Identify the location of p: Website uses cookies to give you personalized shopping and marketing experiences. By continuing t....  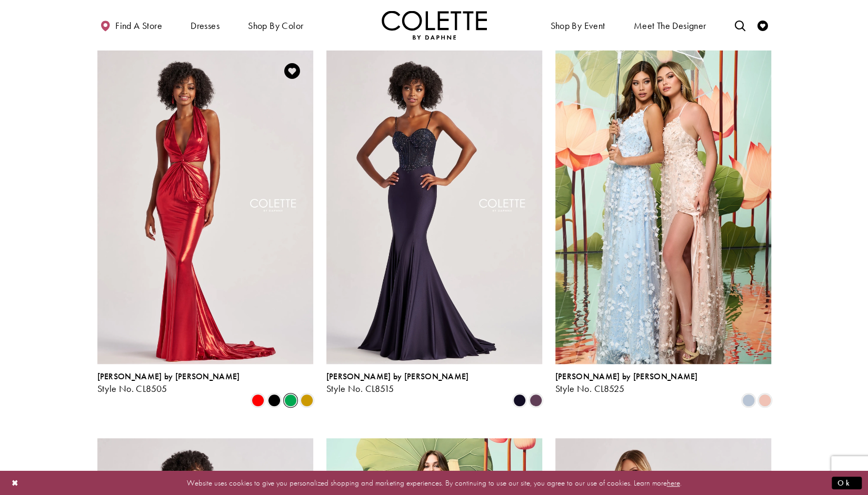
(434, 483).